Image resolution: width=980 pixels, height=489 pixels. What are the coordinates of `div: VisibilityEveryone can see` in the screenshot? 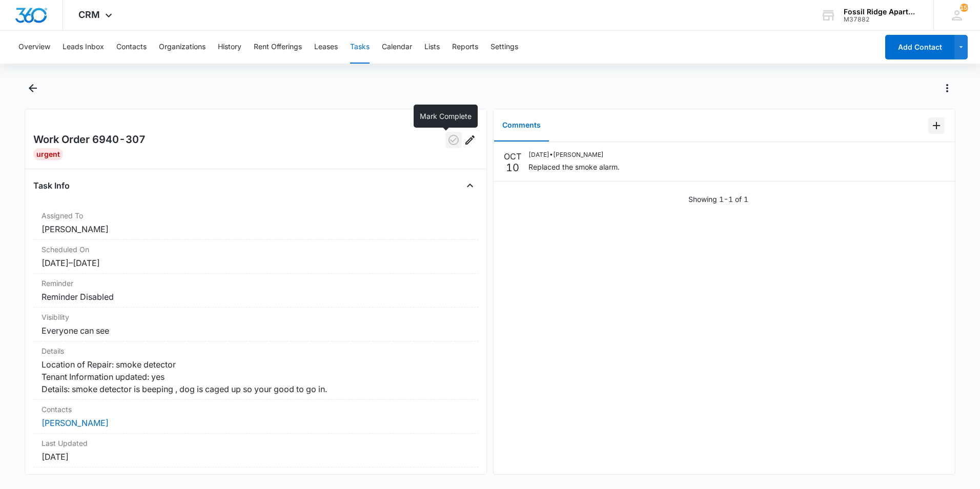 It's located at (255, 324).